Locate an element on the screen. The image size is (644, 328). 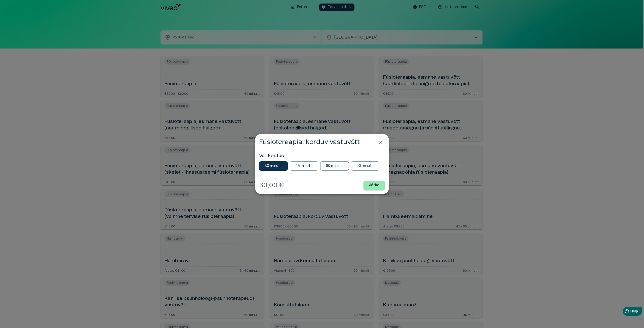
p: 30 minutit is located at coordinates (273, 166).